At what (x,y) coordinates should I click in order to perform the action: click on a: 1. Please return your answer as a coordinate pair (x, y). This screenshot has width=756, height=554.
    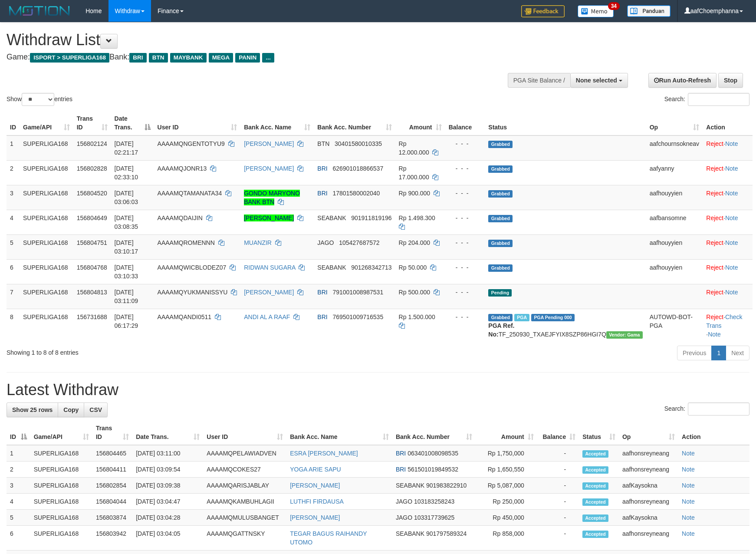
    Looking at the image, I should click on (719, 353).